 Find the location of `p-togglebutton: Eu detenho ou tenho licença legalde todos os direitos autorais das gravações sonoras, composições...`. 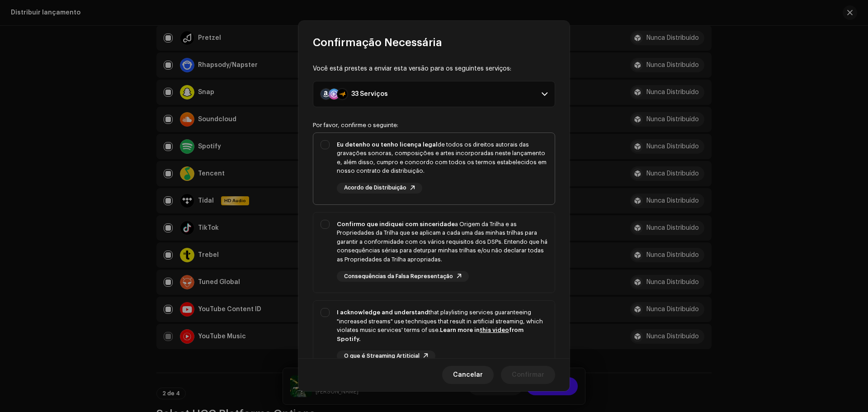

p-togglebutton: Eu detenho ou tenho licença legalde todos os direitos autorais das gravações sonoras, composições... is located at coordinates (434, 169).